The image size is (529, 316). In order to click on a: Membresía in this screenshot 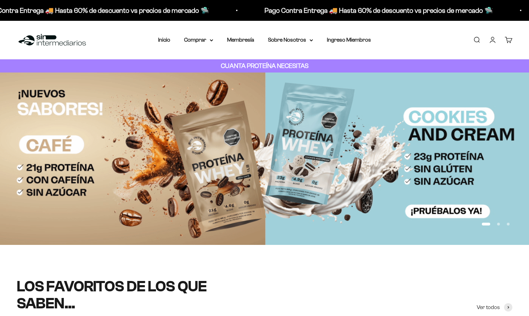, I will do `click(240, 39)`.